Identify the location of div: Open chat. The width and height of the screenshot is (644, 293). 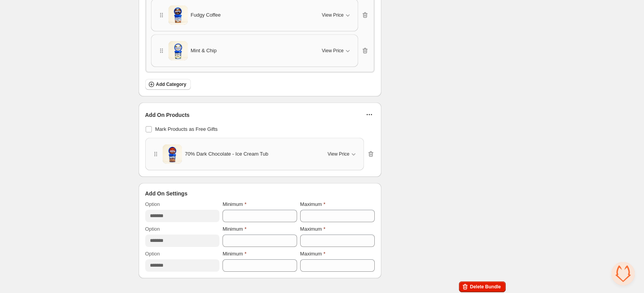
(623, 273).